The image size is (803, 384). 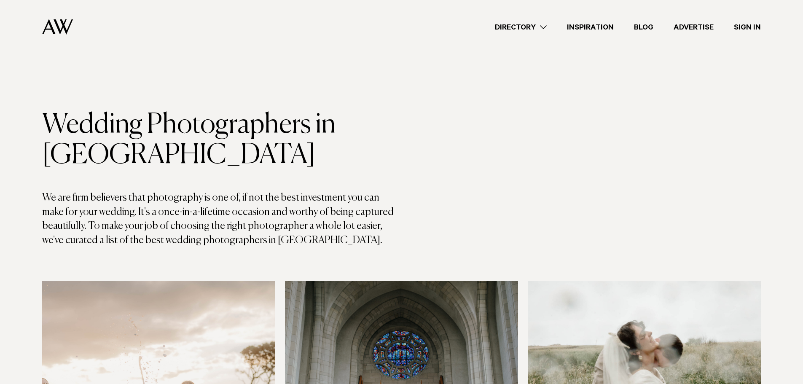 What do you see at coordinates (747, 27) in the screenshot?
I see `a: Sign In` at bounding box center [747, 27].